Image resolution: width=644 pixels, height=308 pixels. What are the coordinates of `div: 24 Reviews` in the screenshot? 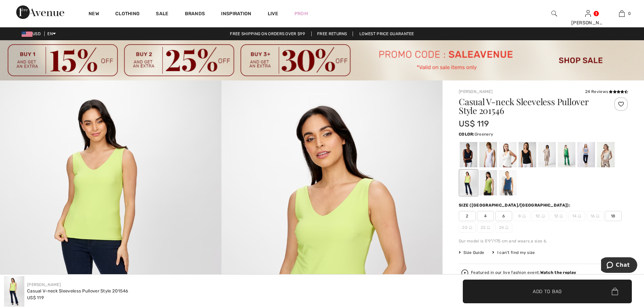 It's located at (606, 92).